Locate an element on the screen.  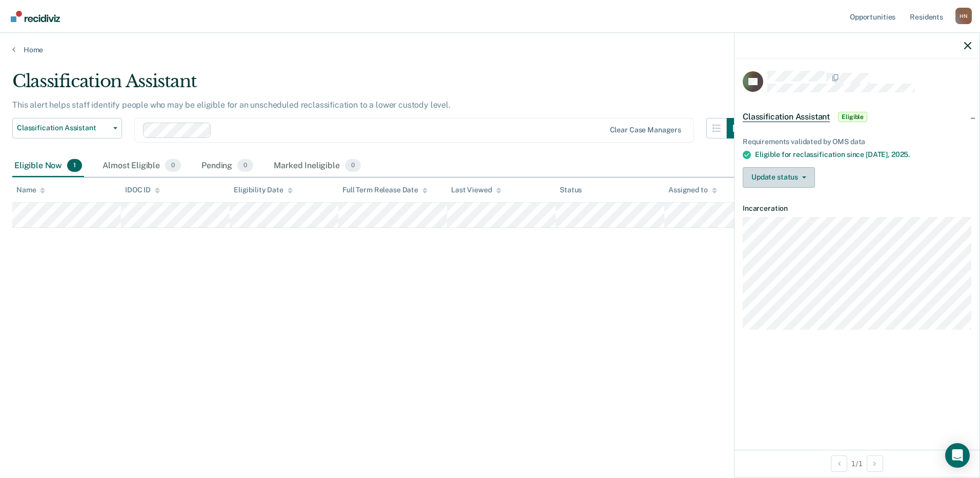
div: Requirements validated by OMS data is located at coordinates (857, 141).